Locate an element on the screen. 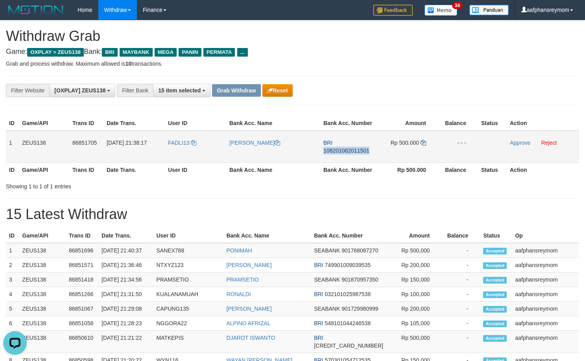 The height and width of the screenshot is (361, 585). td: 86851418 is located at coordinates (82, 280).